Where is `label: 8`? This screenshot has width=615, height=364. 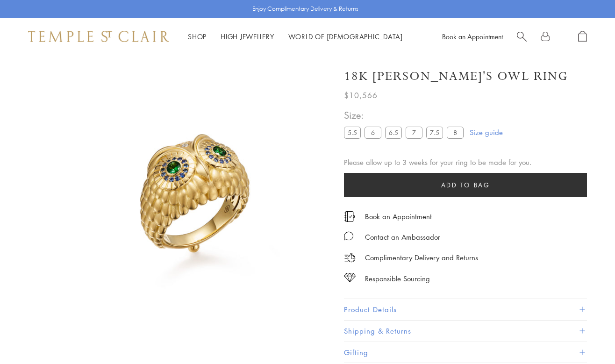 label: 8 is located at coordinates (455, 132).